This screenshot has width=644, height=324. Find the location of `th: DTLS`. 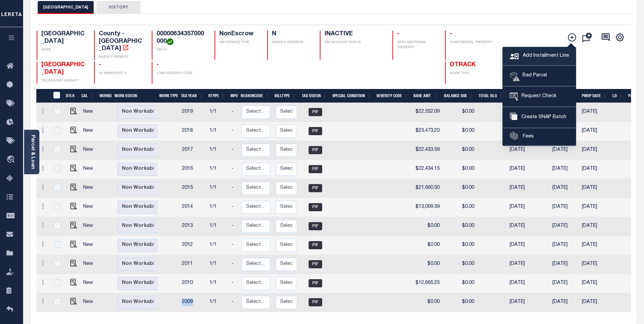

th: DTLS is located at coordinates (71, 96).